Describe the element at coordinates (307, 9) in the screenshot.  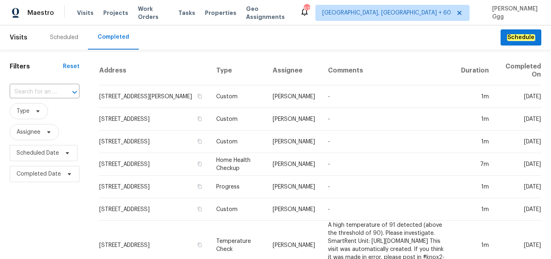
I see `div: 673` at that location.